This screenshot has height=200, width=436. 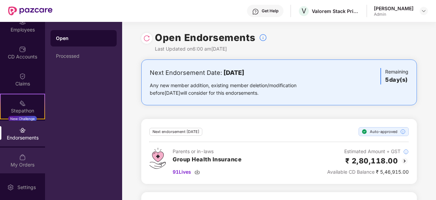 What do you see at coordinates (197, 172) in the screenshot?
I see `img: svg+xml;base64,PHN2ZyBpZD0iRG93bmxvYWQtMzJ4MzIiIHhtbG5zPSJodHRwOi8vd3d3LnczLm9yZy8yMDAwL3N2ZyIgd2...` at bounding box center [197, 172].